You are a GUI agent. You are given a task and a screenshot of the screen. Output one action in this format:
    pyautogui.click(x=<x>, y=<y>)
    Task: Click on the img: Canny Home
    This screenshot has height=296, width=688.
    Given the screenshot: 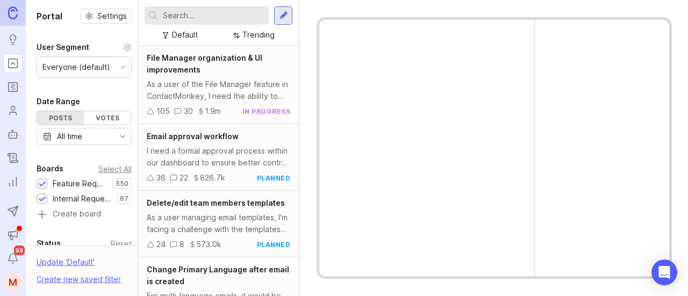 What is the action you would take?
    pyautogui.click(x=13, y=12)
    